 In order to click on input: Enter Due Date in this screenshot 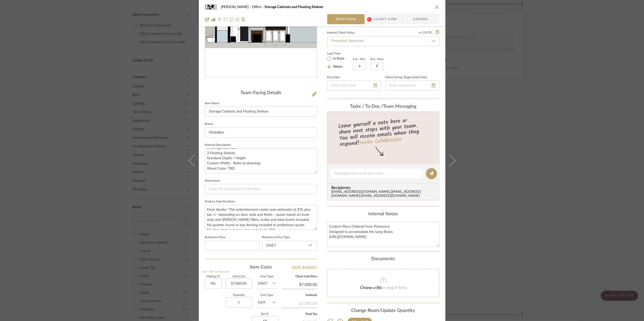, I will do `click(355, 86)`.